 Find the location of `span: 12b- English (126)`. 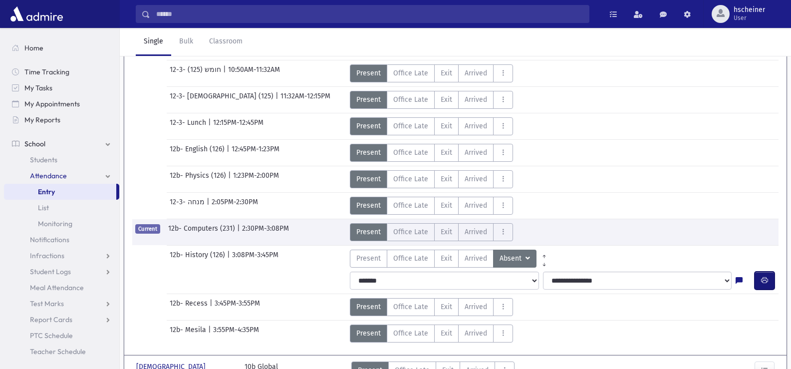

span: 12b- English (126) is located at coordinates (198, 153).